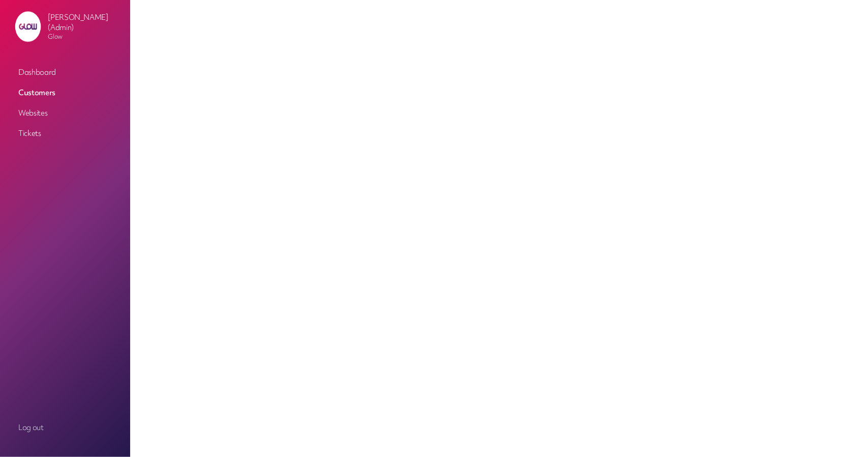  What do you see at coordinates (65, 133) in the screenshot?
I see `a: Tickets` at bounding box center [65, 133].